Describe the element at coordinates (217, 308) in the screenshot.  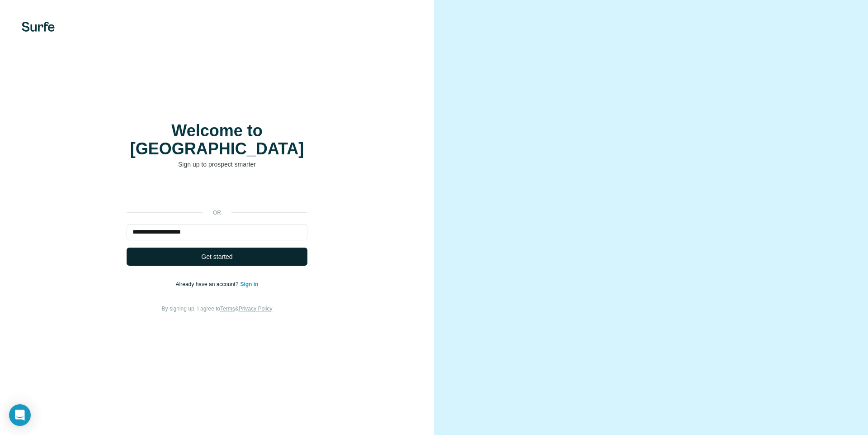
I see `span: By signing up, I agree to &` at that location.